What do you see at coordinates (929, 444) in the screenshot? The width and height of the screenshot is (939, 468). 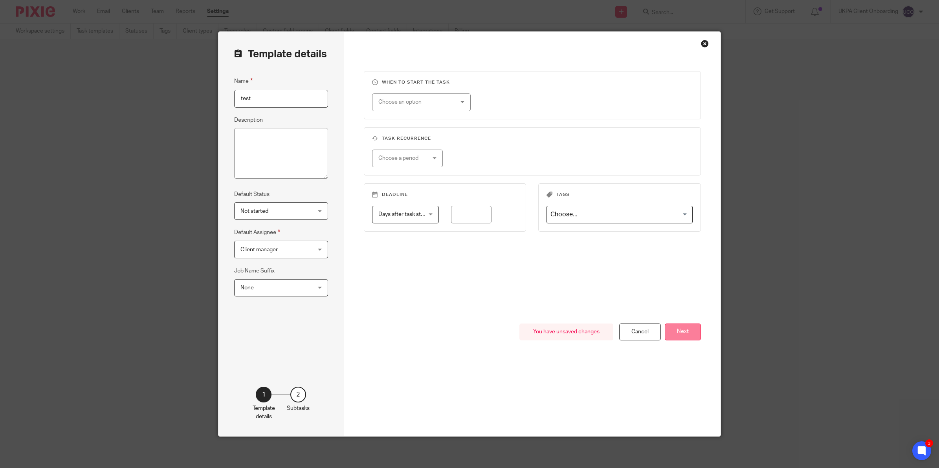 I see `div: 3` at bounding box center [929, 444].